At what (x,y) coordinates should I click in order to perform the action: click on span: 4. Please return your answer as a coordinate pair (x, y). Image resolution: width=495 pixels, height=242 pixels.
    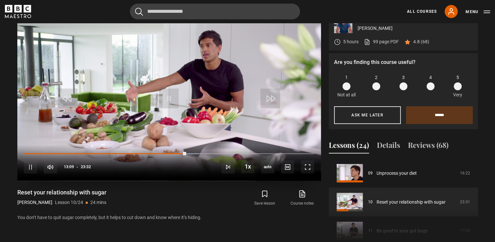
    Looking at the image, I should click on (431, 77).